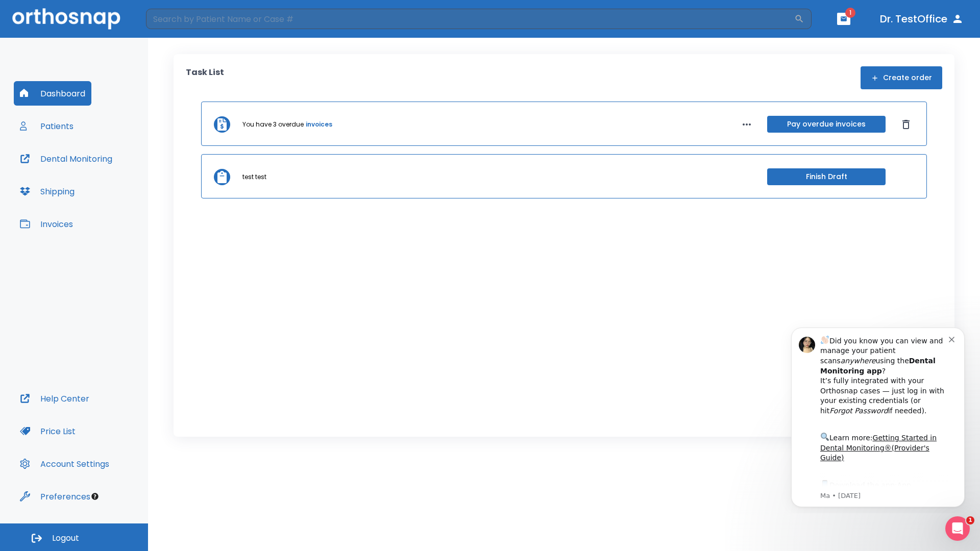 This screenshot has width=980, height=551. I want to click on button: Invoices, so click(46, 224).